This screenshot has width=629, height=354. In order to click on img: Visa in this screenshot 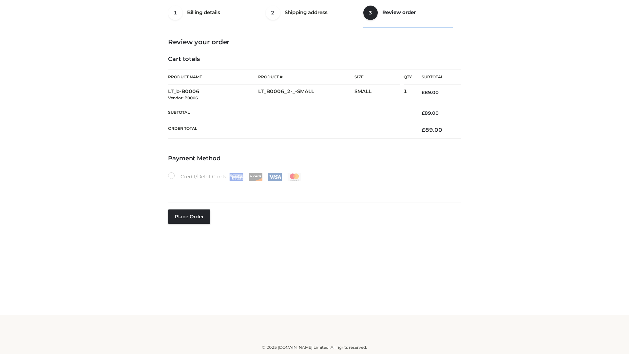, I will do `click(275, 177)`.